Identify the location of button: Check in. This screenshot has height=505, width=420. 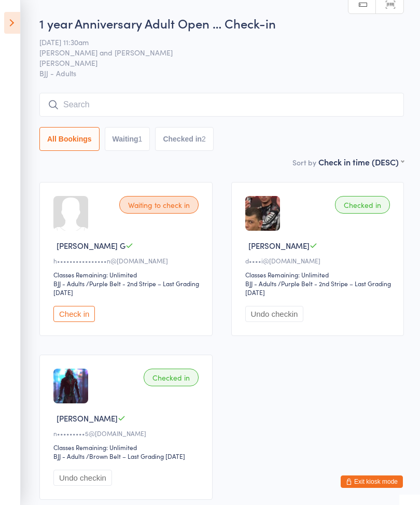
(74, 314).